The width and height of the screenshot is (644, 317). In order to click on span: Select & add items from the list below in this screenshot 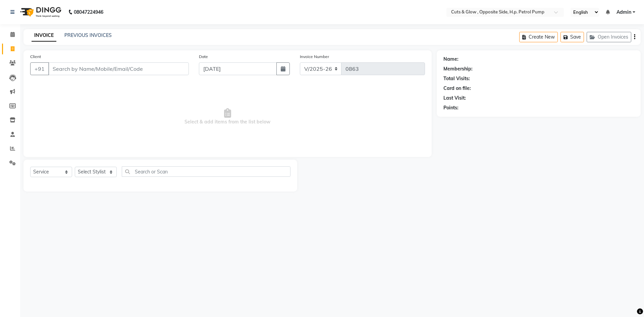, I will do `click(227, 117)`.